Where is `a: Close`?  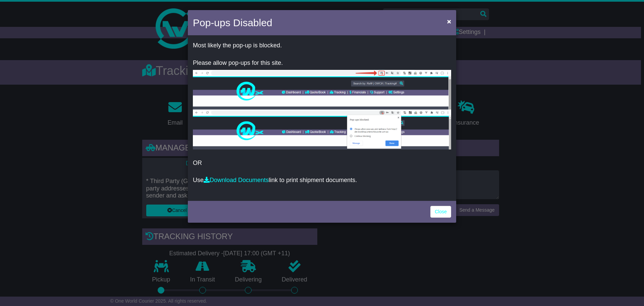
a: Close is located at coordinates (441, 212).